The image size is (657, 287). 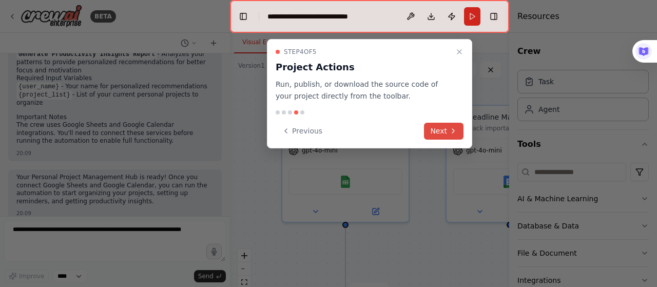 I want to click on button: Close walkthrough, so click(x=459, y=52).